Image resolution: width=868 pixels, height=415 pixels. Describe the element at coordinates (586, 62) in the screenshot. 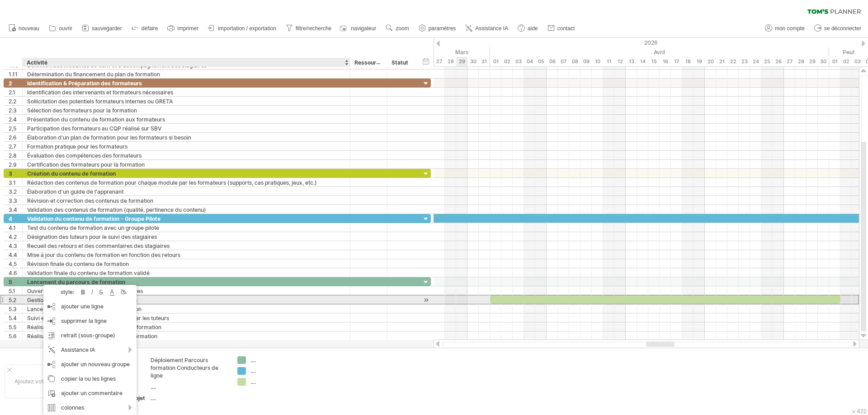

I see `font: 09` at that location.